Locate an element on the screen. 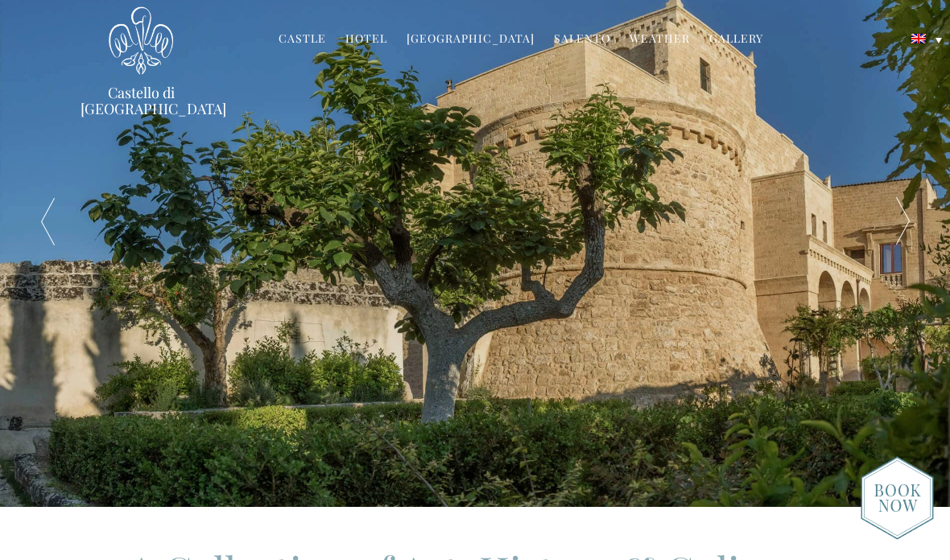 This screenshot has width=950, height=560. img: English is located at coordinates (919, 38).